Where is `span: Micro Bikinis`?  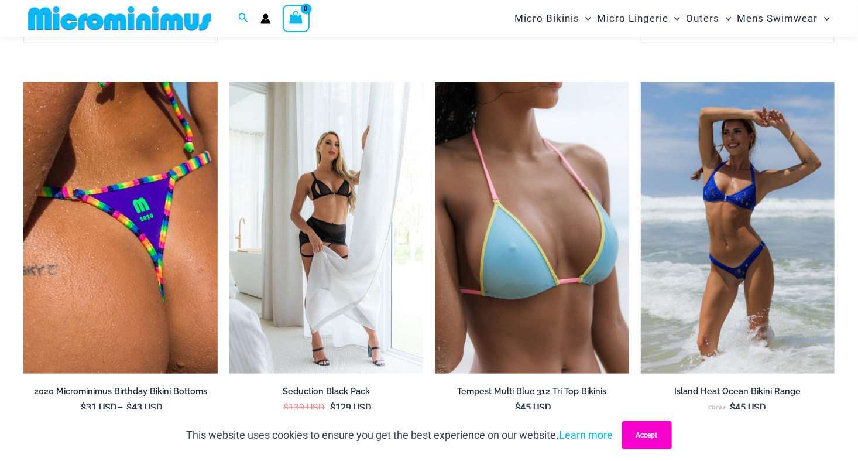
span: Micro Bikinis is located at coordinates (547, 18).